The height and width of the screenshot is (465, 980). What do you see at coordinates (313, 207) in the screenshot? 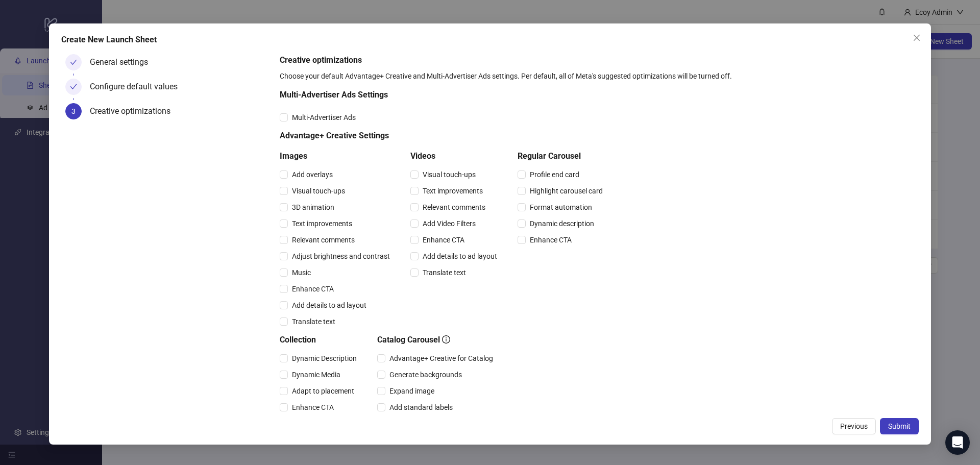
I see `span: 3D animation` at bounding box center [313, 207].